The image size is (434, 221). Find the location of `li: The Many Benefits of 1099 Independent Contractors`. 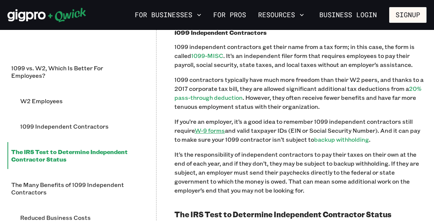

li: The Many Benefits of 1099 Independent Contractors is located at coordinates (73, 188).